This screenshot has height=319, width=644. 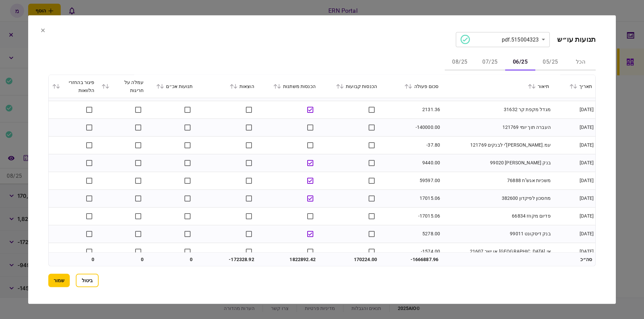 What do you see at coordinates (497, 109) in the screenshot?
I see `td: מגדל מקפת קר 31632` at bounding box center [497, 109].